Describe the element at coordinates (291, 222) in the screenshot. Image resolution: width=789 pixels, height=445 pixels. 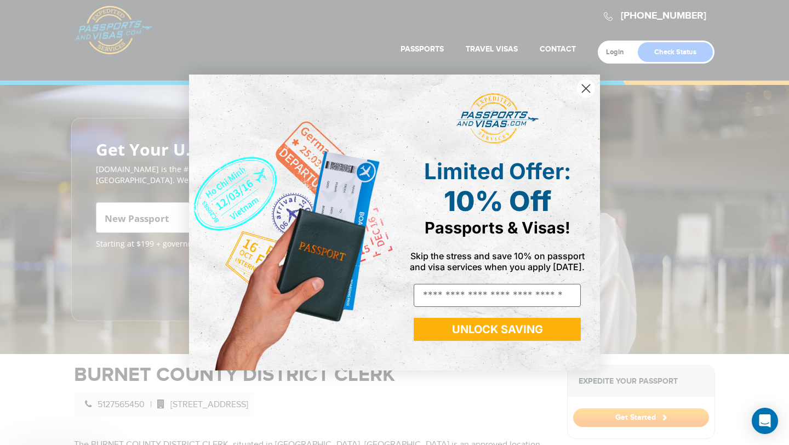
I see `img: de9cda0d-0715-46ca-9a25-073762a91ba7.png` at that location.